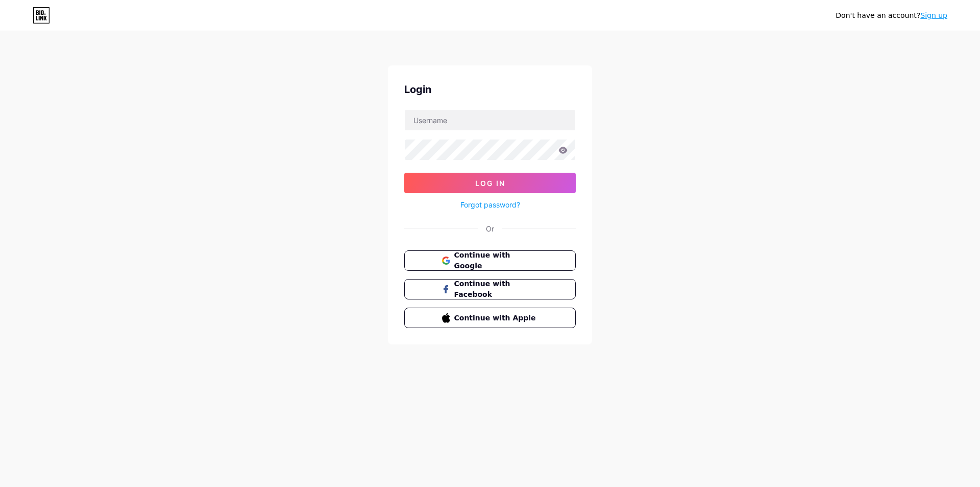 The width and height of the screenshot is (980, 487). Describe the element at coordinates (490, 318) in the screenshot. I see `button: Continue with Apple` at that location.